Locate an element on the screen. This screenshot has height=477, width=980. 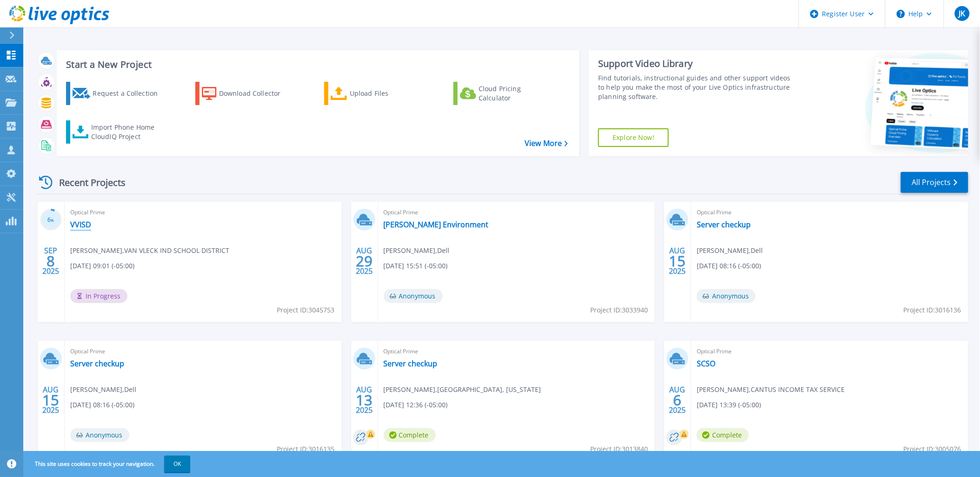
div: Cloud Pricing Calculator is located at coordinates (515, 93).